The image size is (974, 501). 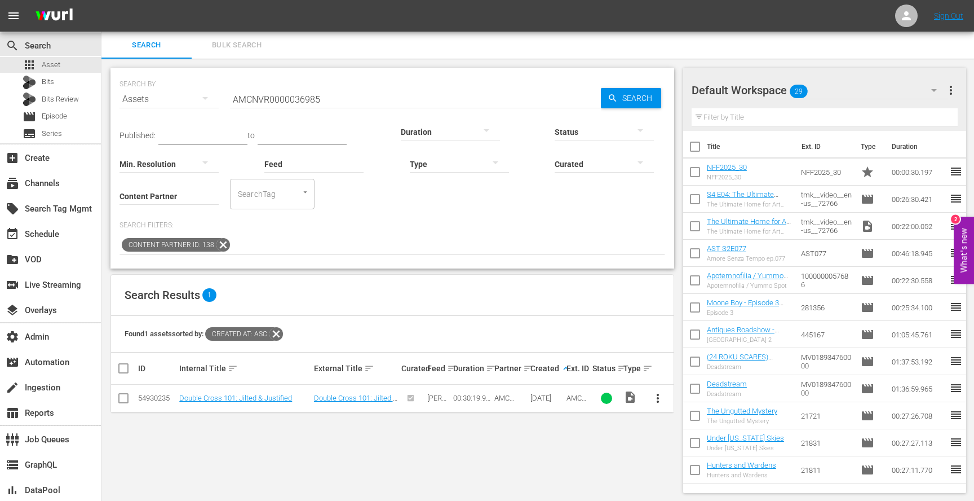 I want to click on span: Reports, so click(x=12, y=413).